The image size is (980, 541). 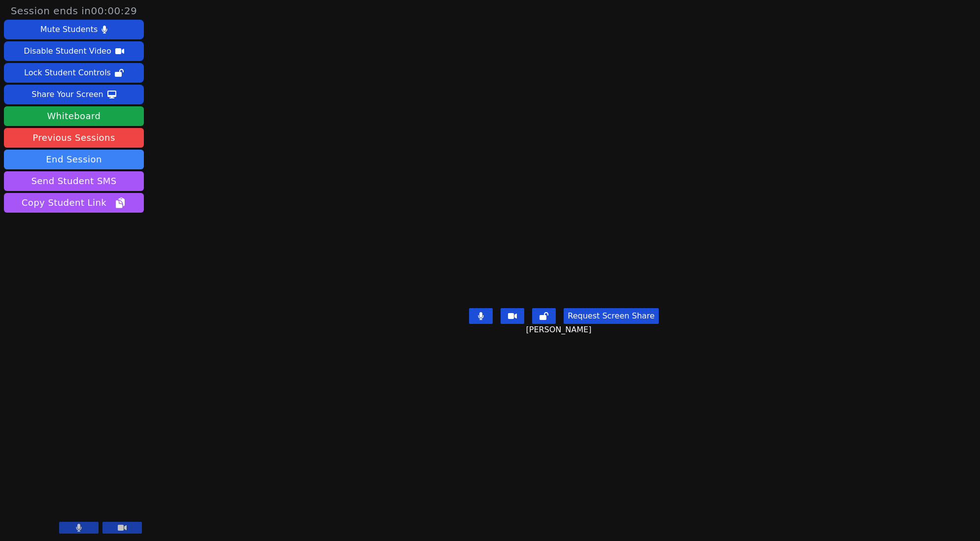 What do you see at coordinates (69, 30) in the screenshot?
I see `div: Mute Students` at bounding box center [69, 30].